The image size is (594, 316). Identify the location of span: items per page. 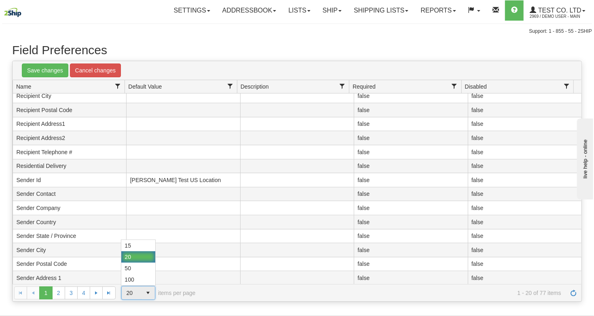
(159, 293).